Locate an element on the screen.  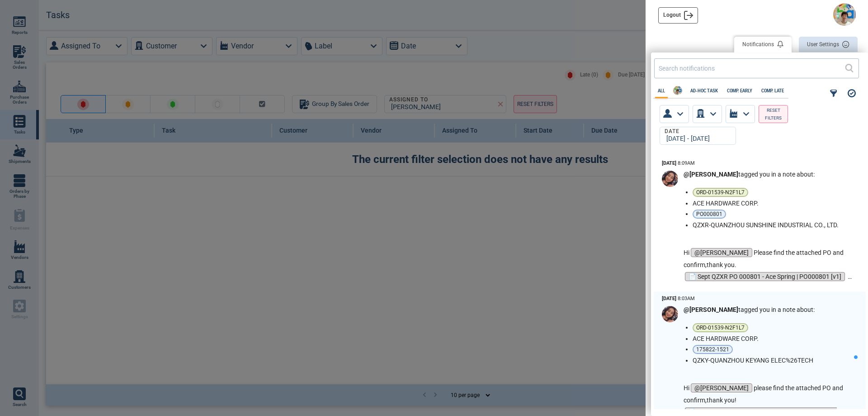
label: AD-HOC TASK is located at coordinates (704, 90).